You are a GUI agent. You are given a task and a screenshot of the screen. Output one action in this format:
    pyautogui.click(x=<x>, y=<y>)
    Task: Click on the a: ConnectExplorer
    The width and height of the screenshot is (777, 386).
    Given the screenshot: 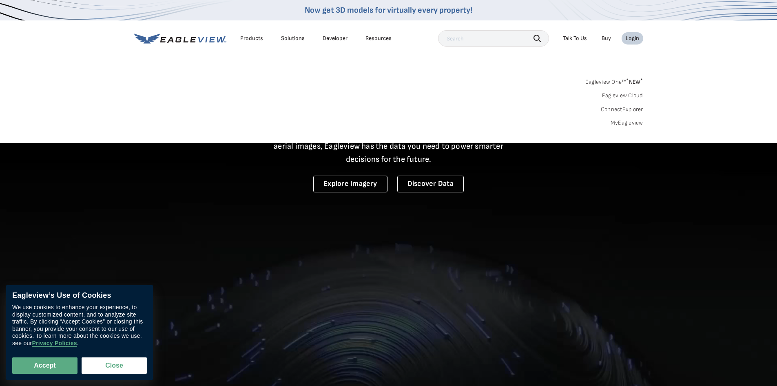 What is the action you would take?
    pyautogui.click(x=622, y=109)
    